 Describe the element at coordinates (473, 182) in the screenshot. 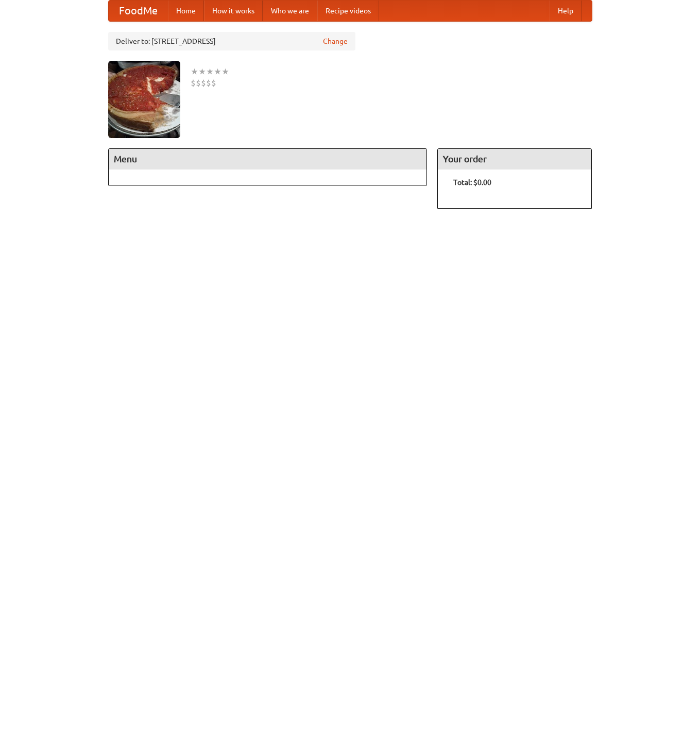

I see `b: Total: $0.00` at that location.